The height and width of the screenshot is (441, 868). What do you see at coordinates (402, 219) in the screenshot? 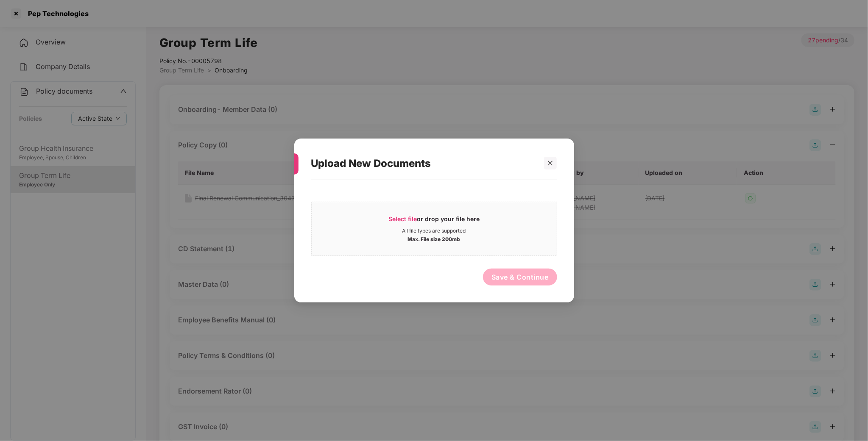
I see `span: Select file` at bounding box center [402, 219].